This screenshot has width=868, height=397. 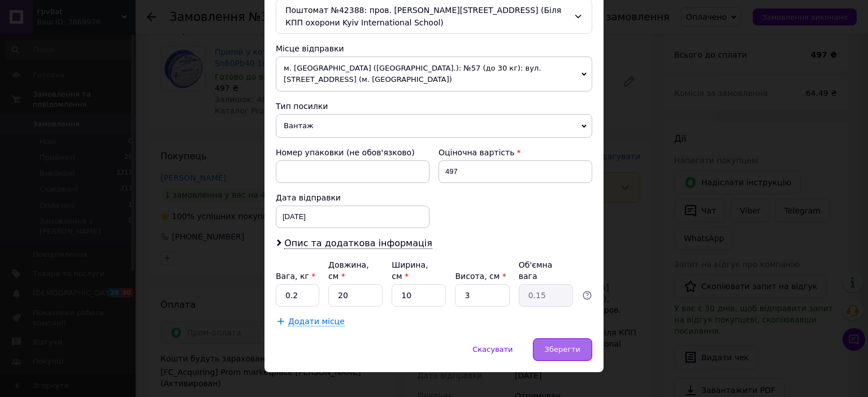 What do you see at coordinates (546, 270) in the screenshot?
I see `div: Об'ємна вага` at bounding box center [546, 270].